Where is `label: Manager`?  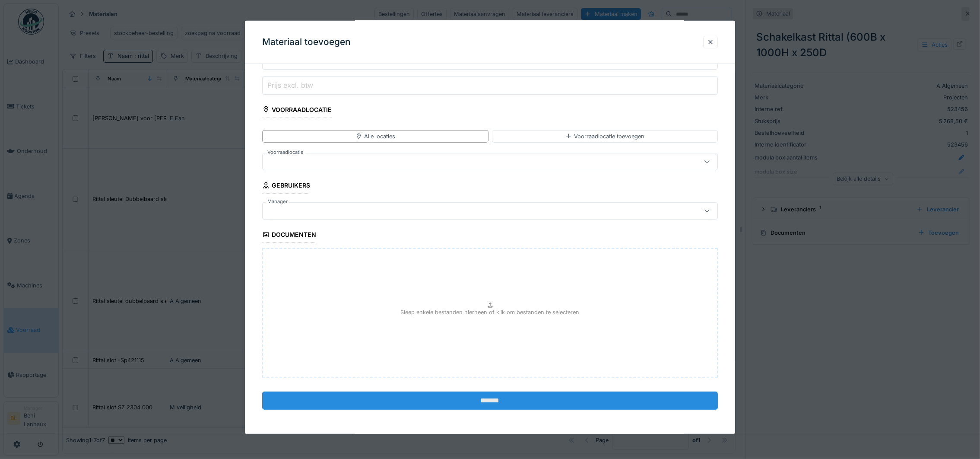
label: Manager is located at coordinates (277, 202).